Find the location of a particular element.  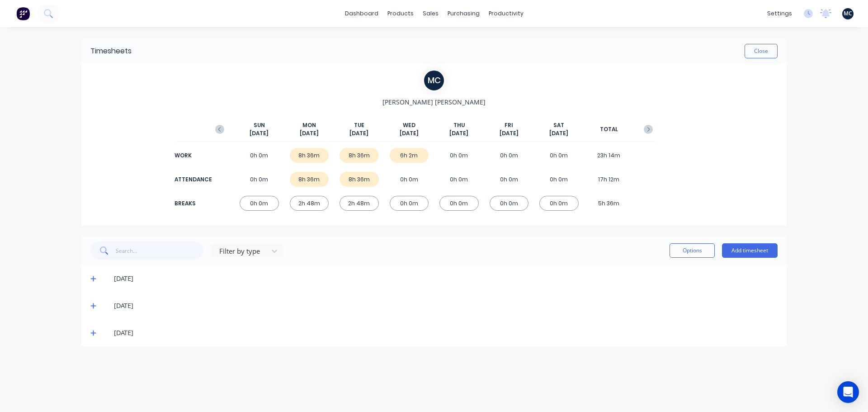

img: Factory is located at coordinates (23, 14).